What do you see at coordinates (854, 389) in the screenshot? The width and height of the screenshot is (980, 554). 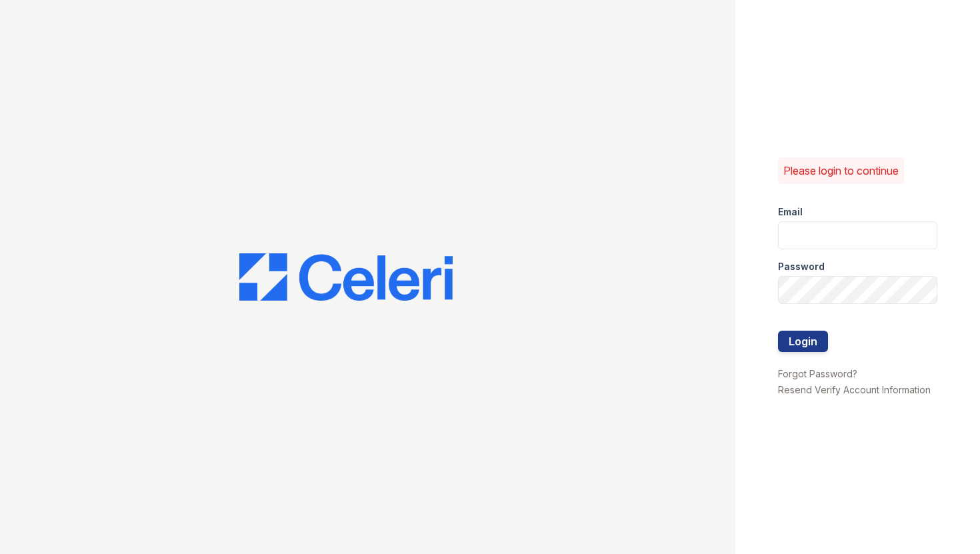 I see `a: Resend Verify Account Information` at bounding box center [854, 389].